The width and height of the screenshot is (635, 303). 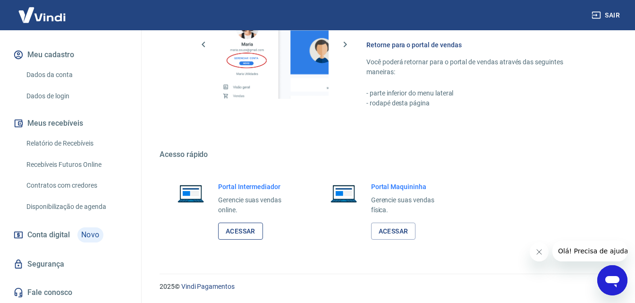 I want to click on a: Relatório de Recebíveis, so click(x=76, y=143).